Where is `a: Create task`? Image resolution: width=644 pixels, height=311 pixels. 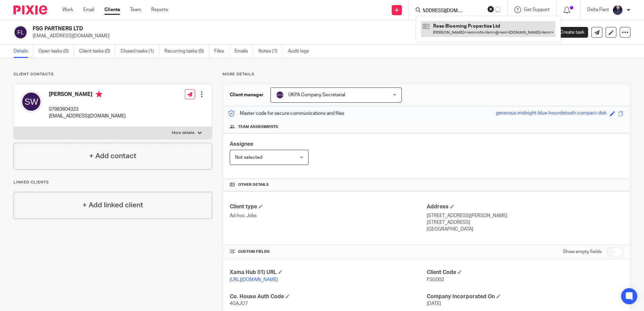 a: Create task is located at coordinates (569, 32).